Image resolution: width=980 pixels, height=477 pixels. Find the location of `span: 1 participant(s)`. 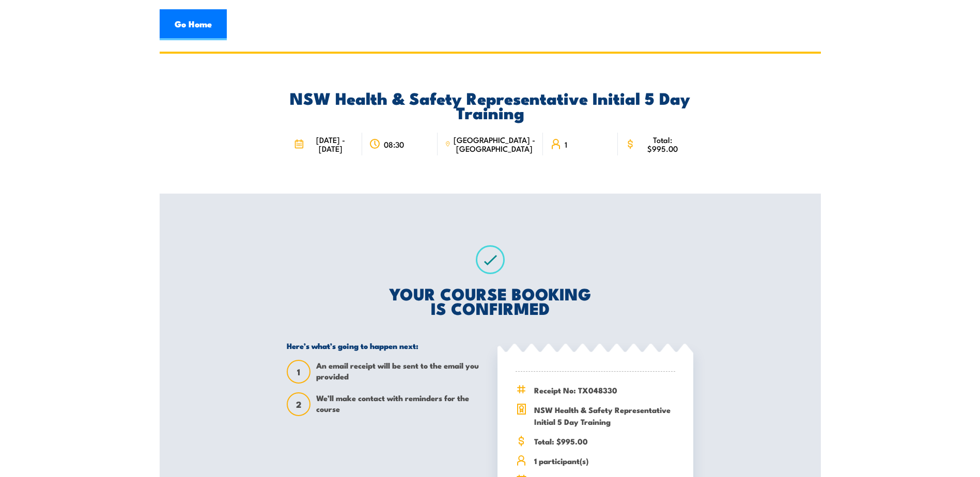

span: 1 participant(s) is located at coordinates (604, 461).